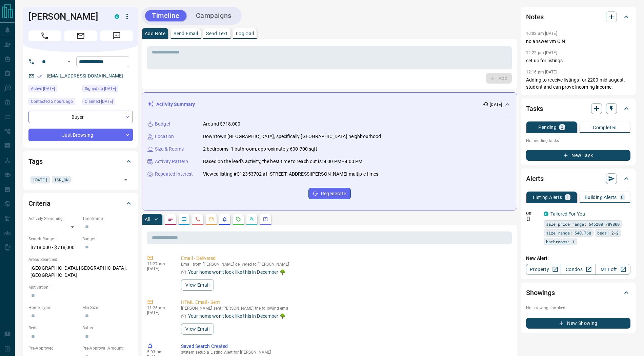 This screenshot has height=356, width=644. I want to click on div: Tags, so click(81, 161).